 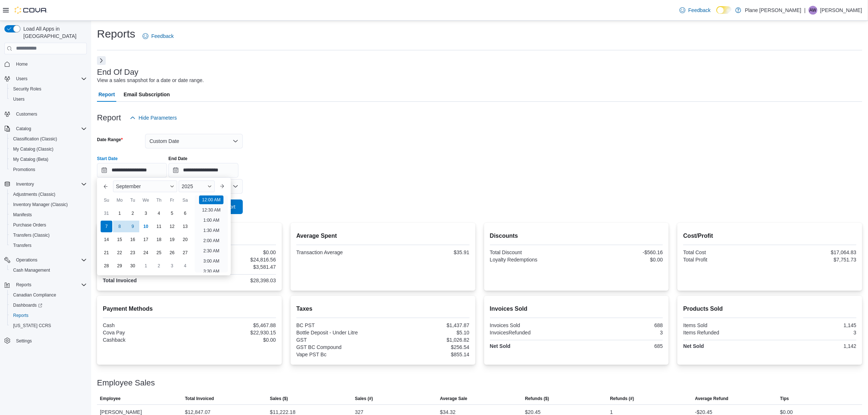 I want to click on button: Manifests, so click(x=48, y=215).